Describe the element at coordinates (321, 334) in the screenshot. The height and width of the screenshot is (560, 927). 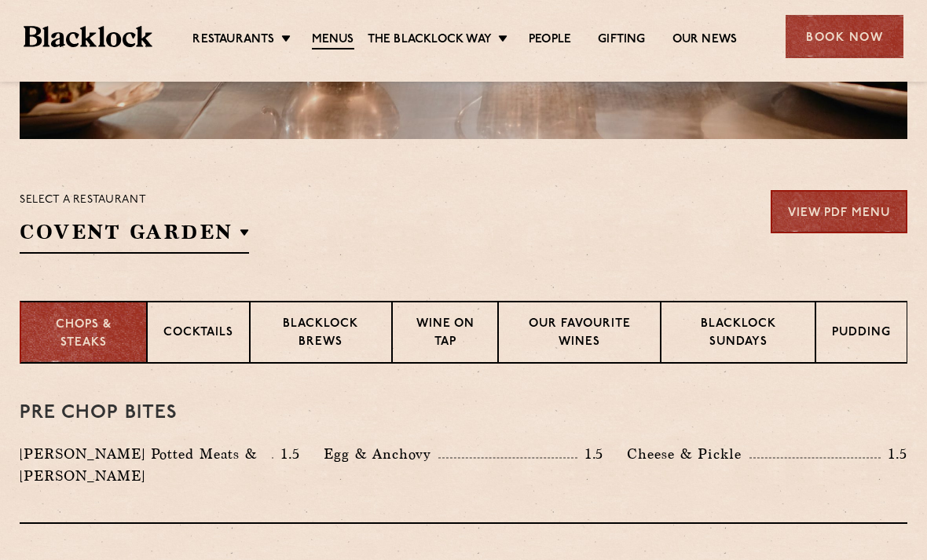
I see `p: Blacklock Brews` at that location.